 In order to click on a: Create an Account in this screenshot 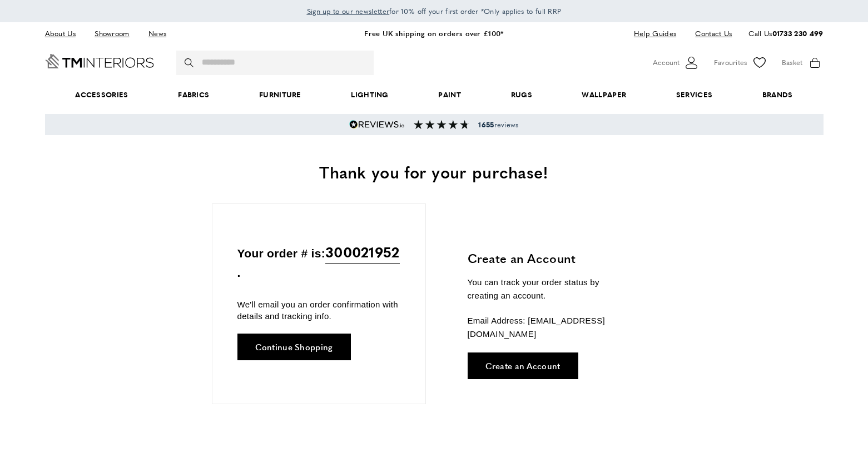, I will do `click(523, 366)`.